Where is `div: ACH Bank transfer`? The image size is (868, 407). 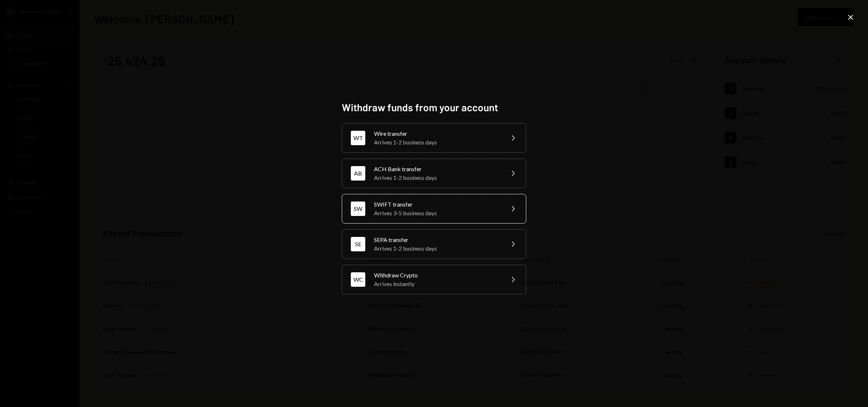 div: ACH Bank transfer is located at coordinates (437, 169).